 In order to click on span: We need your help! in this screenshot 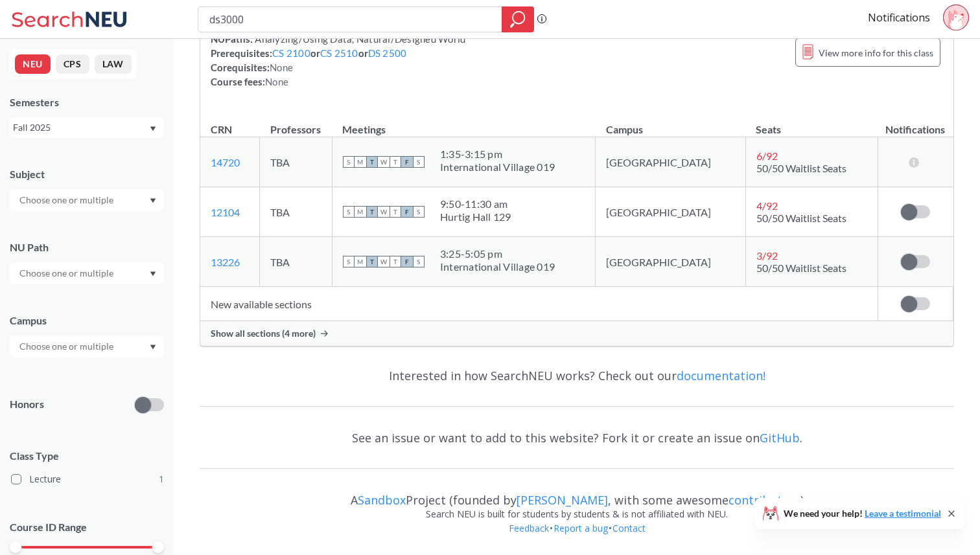, I will do `click(862, 514)`.